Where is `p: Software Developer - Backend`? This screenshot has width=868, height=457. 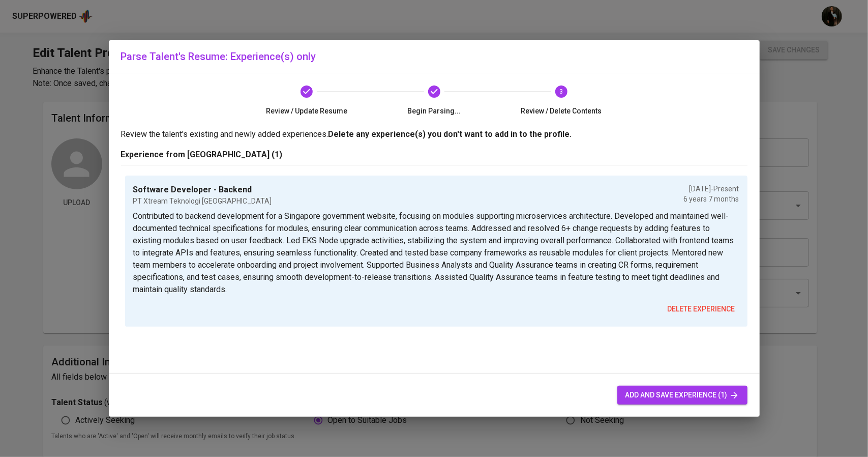 p: Software Developer - Backend is located at coordinates (202, 189).